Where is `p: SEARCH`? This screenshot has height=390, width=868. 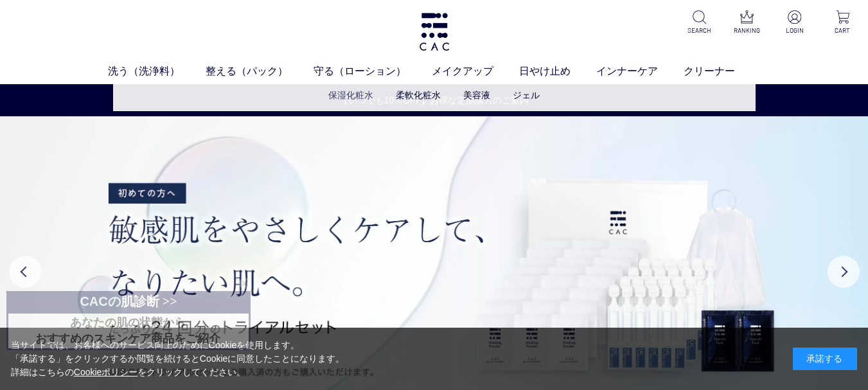
p: SEARCH is located at coordinates (700, 30).